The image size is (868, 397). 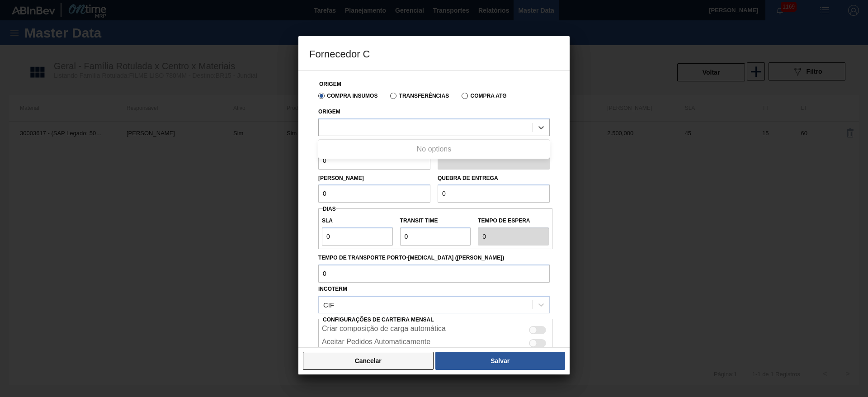 What do you see at coordinates (329, 209) in the screenshot?
I see `span: Dias` at bounding box center [329, 209].